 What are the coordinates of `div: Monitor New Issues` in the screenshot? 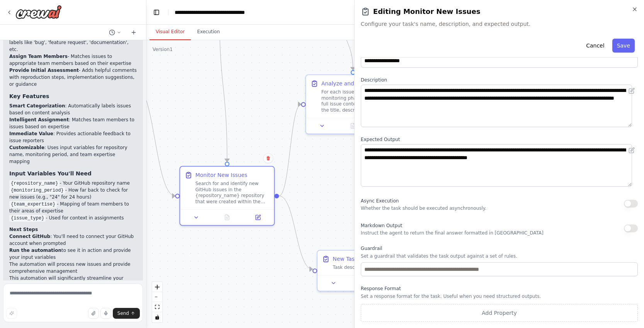 It's located at (222, 175).